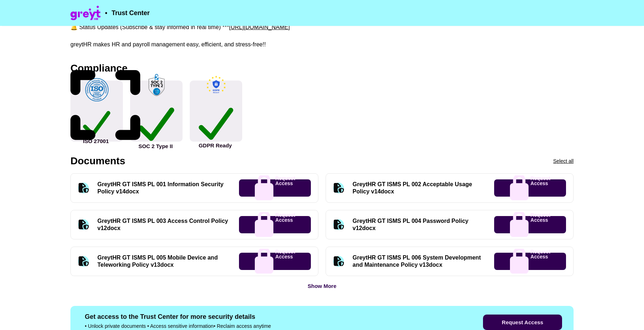 The image size is (644, 330). I want to click on div: SOC 2 Type II, so click(157, 126).